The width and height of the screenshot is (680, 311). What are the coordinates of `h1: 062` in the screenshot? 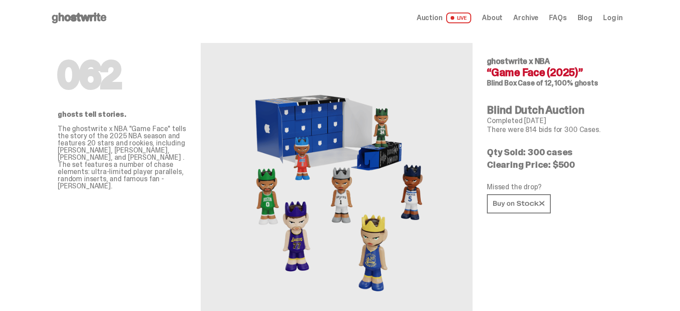 It's located at (122, 75).